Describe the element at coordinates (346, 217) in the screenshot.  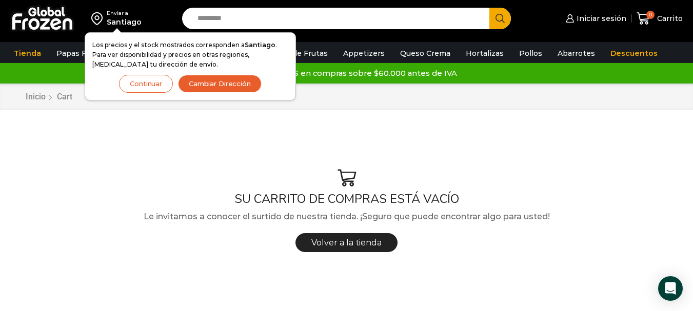
I see `p: Le invitamos a conocer el surtido de nuestra tienda. ¡Seguro que puede encontrar algo para usted!` at that location.